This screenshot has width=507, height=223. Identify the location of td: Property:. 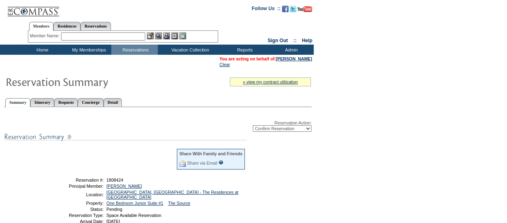
(74, 203).